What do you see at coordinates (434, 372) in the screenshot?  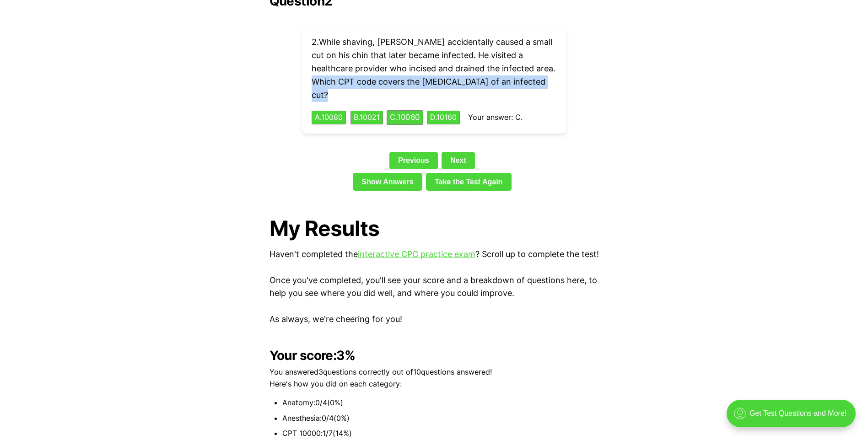 I see `p: You answered 3 questions correctly out of 10 questions answered!` at bounding box center [434, 372].